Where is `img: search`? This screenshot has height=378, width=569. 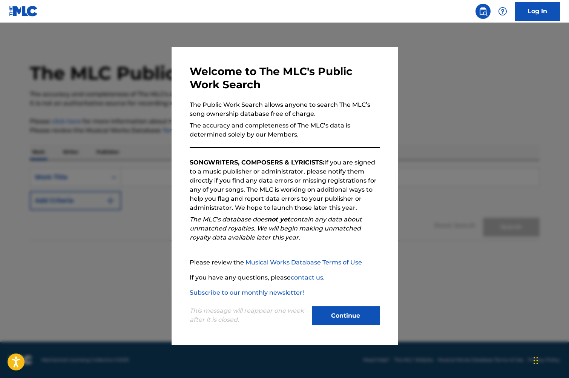 img: search is located at coordinates (483, 11).